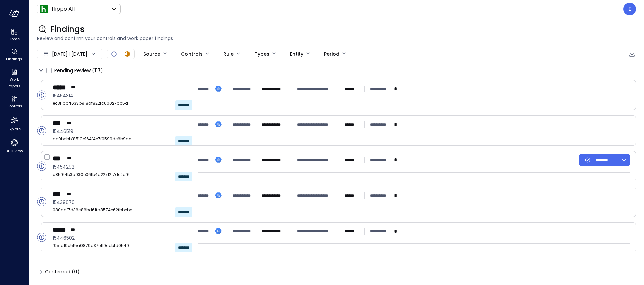  What do you see at coordinates (119, 131) in the screenshot?
I see `span: 15446519` at bounding box center [119, 131].